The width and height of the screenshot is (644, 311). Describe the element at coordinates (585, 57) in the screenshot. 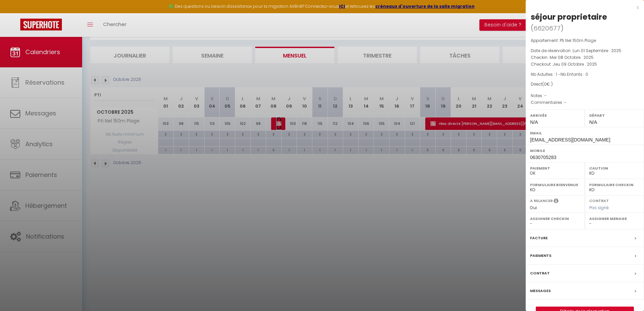

I see `p: Checkin :` at that location.